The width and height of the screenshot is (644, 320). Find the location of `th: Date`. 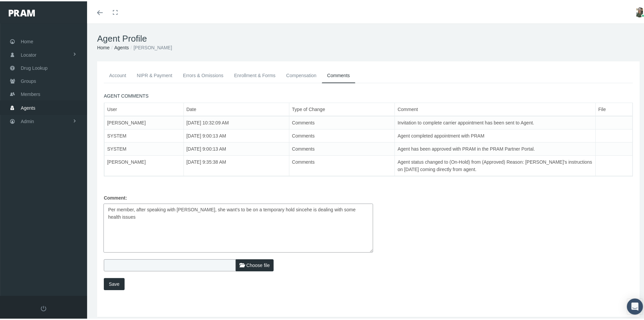

th: Date is located at coordinates (236, 108).